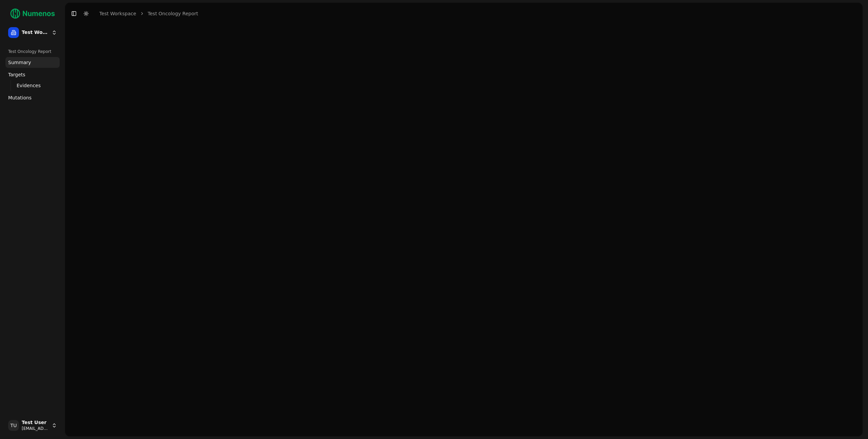 The height and width of the screenshot is (439, 868). I want to click on span: Summary, so click(20, 62).